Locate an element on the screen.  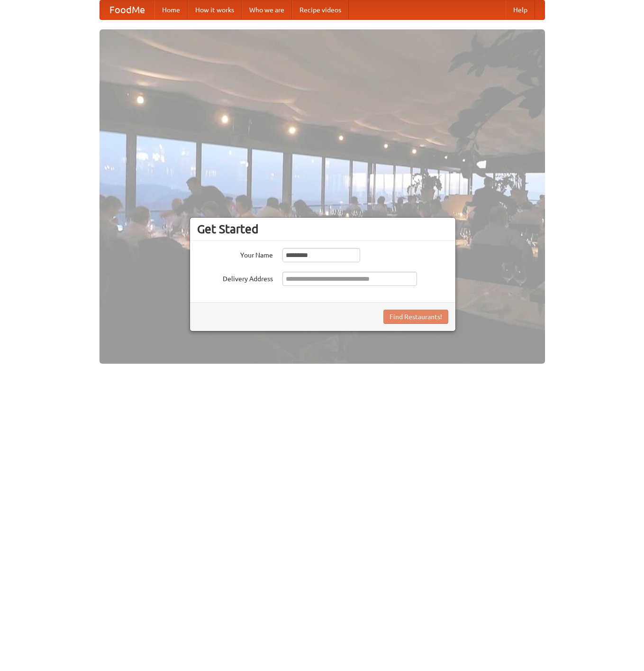
h3: Get Started is located at coordinates (322, 229).